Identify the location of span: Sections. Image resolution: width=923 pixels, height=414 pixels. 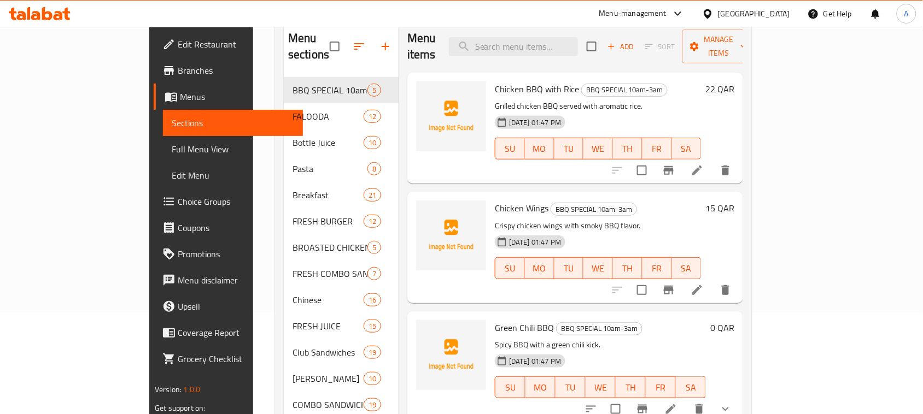
(233, 123).